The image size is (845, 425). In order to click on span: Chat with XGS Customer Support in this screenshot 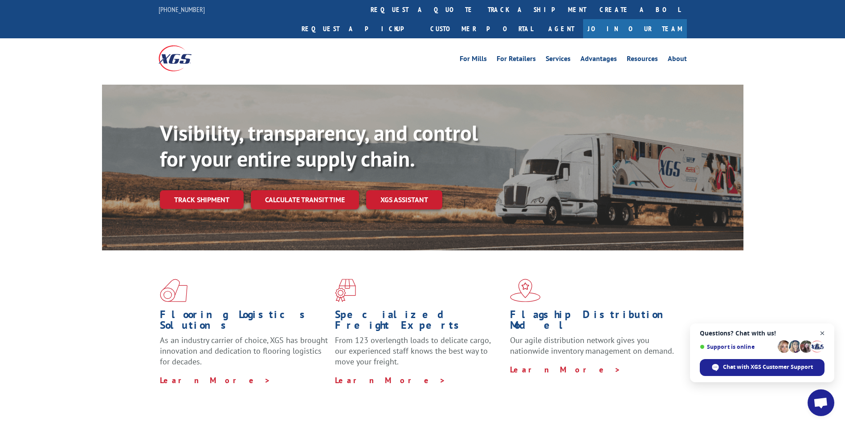, I will do `click(768, 367)`.